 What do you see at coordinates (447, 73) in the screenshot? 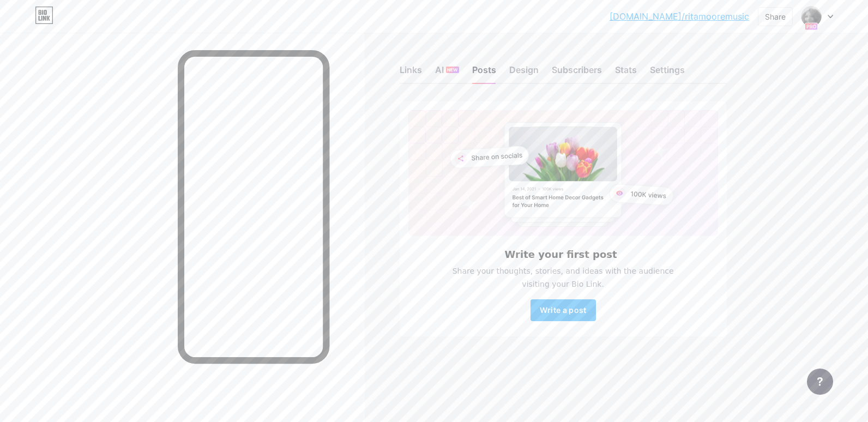
I see `div: AI` at bounding box center [447, 73].